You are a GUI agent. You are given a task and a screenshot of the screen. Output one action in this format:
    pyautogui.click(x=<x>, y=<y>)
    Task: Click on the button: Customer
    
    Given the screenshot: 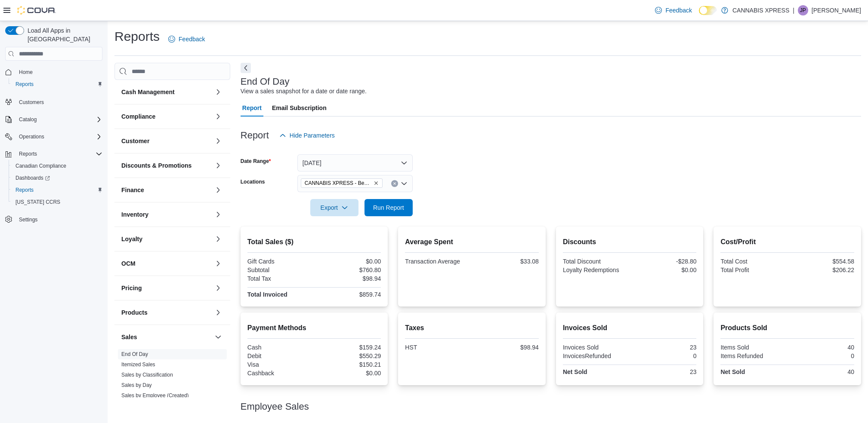 What is the action you would take?
    pyautogui.click(x=166, y=141)
    